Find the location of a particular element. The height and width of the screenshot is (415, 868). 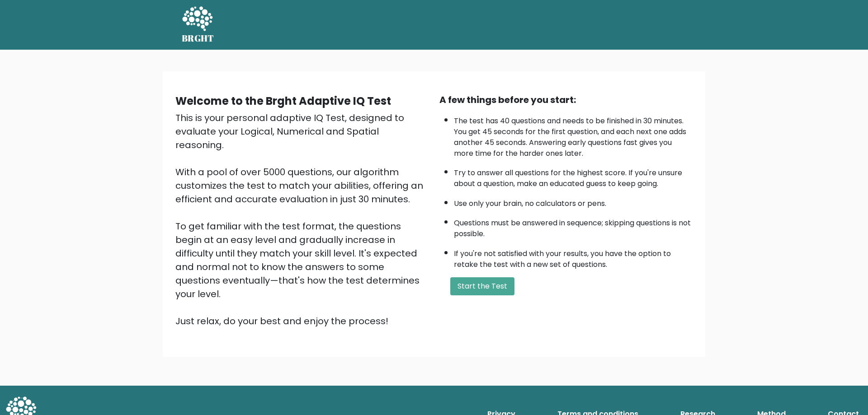

a: BRGHT is located at coordinates (198, 25).